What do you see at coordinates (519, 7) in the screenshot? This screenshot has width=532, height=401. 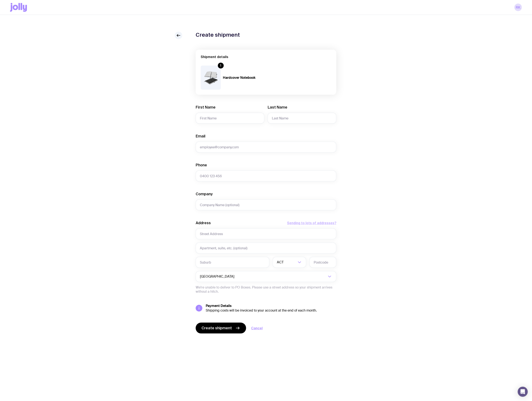 I see `a: RK` at bounding box center [519, 7].